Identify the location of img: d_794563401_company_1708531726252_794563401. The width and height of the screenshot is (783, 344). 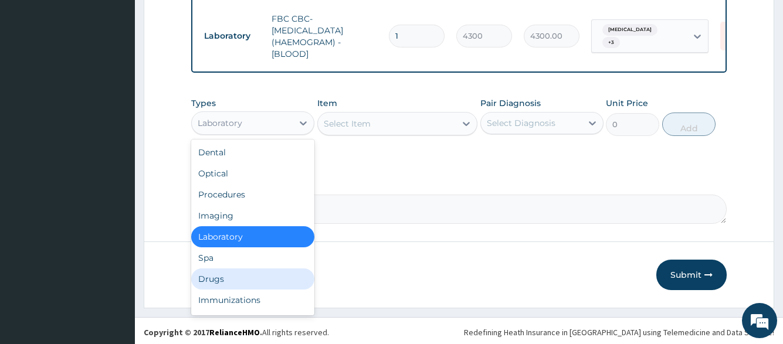
(35, 73).